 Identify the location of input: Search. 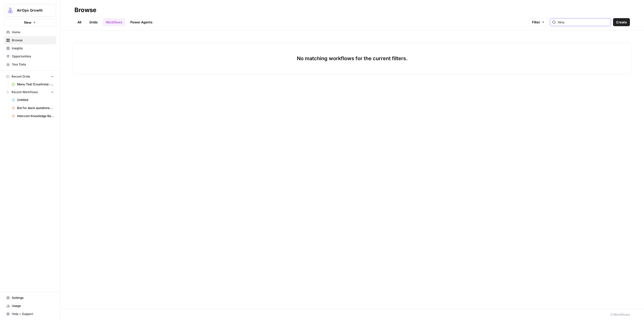
(583, 22).